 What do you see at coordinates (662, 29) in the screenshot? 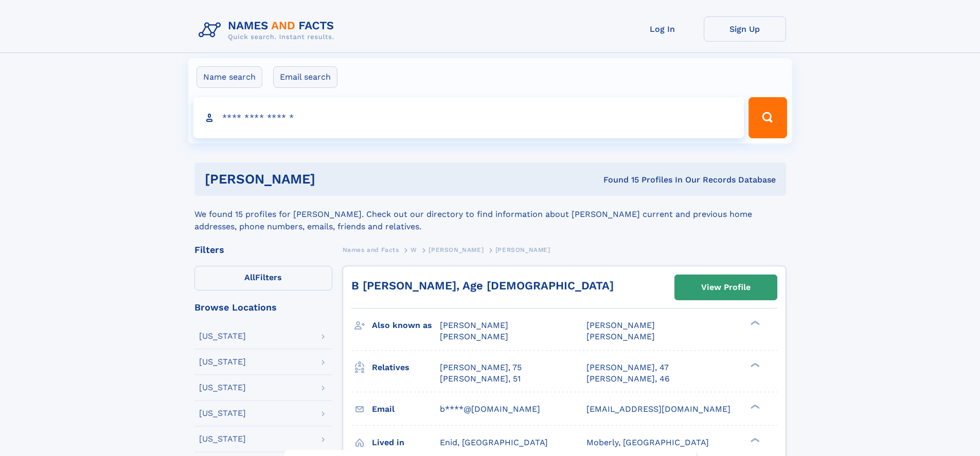
I see `a: Log In` at bounding box center [662, 29].